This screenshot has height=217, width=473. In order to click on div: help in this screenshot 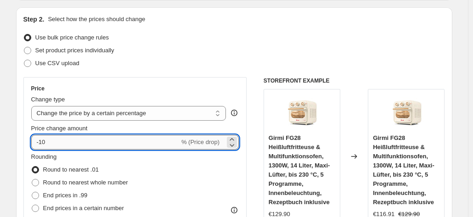, I will do `click(234, 113)`.